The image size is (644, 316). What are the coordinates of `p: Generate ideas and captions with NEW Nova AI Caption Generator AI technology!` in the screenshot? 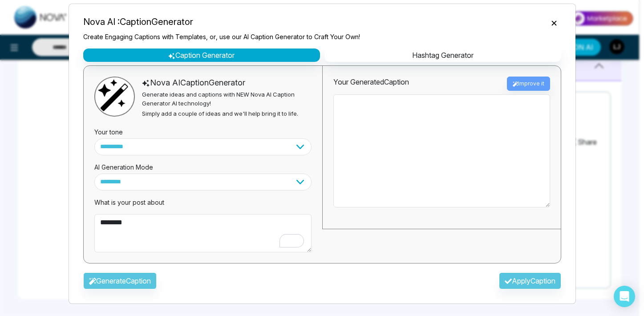 It's located at (227, 99).